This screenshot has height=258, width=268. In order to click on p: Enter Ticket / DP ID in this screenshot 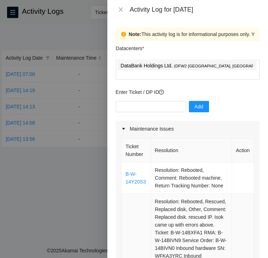, I will do `click(188, 92)`.